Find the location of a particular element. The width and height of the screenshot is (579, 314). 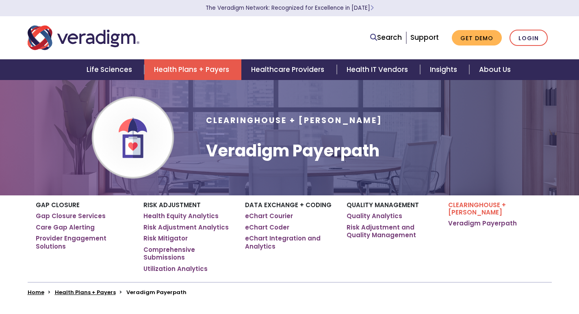

a: Login is located at coordinates (528, 38).